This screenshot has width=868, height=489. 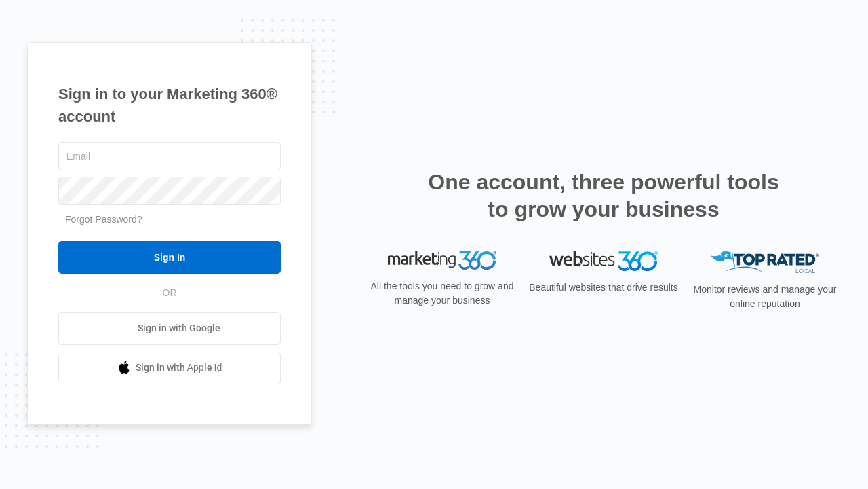 I want to click on h2: One account, three powerful tools to grow your business, so click(x=604, y=195).